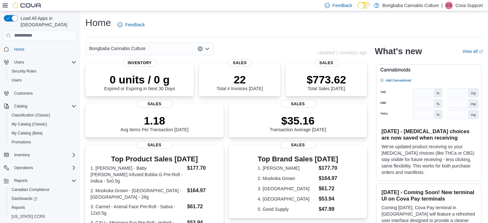  Describe the element at coordinates (473, 51) in the screenshot. I see `a: View allExternal link` at that location.